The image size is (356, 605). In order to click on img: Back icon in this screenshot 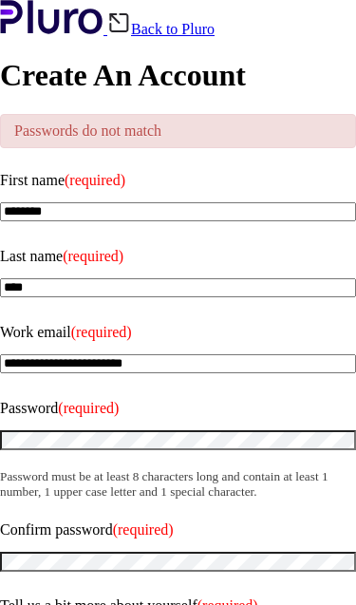, I will do `click(119, 23)`.